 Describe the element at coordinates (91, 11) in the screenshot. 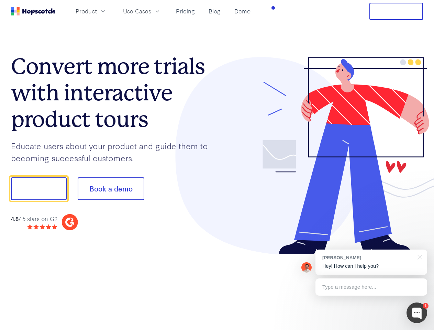

I see `button: Product` at that location.